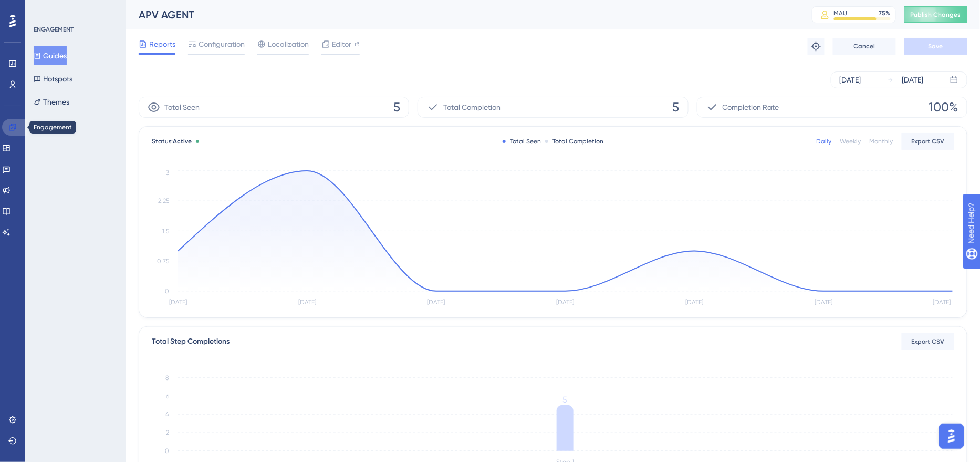  I want to click on tspan: 2.25, so click(163, 201).